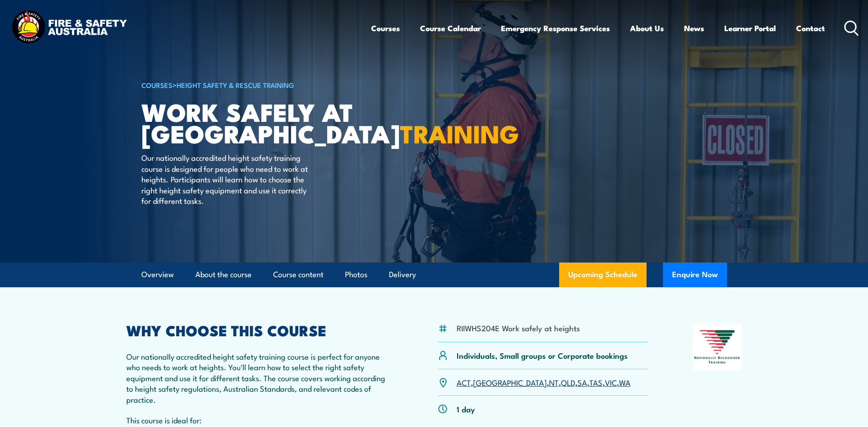 The image size is (868, 427). Describe the element at coordinates (556, 28) in the screenshot. I see `a: Emergency Response Services` at that location.